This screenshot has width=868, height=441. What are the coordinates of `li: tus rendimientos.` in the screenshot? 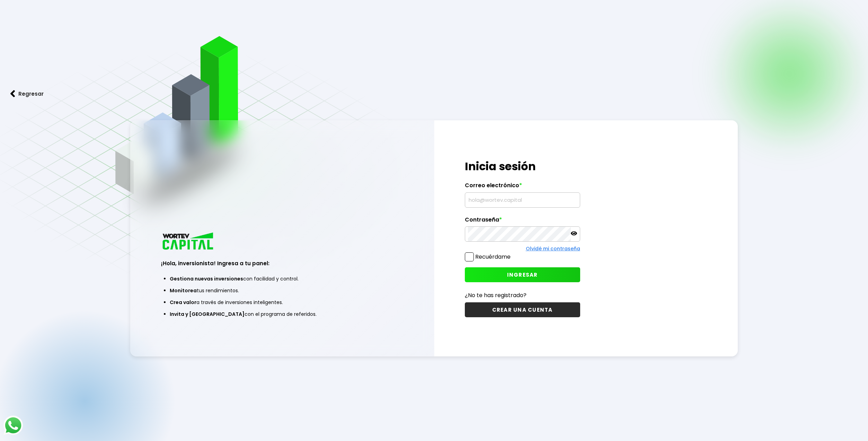 It's located at (282, 290).